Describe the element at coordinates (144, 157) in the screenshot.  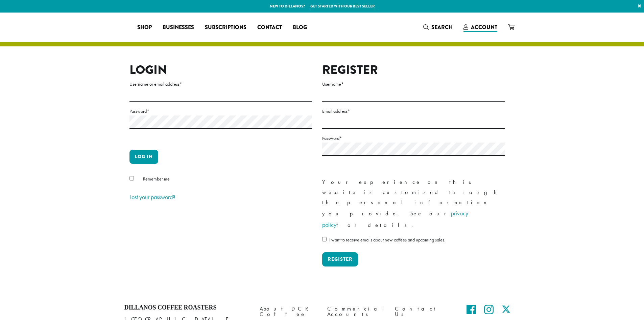
I see `button: Log in` at that location.